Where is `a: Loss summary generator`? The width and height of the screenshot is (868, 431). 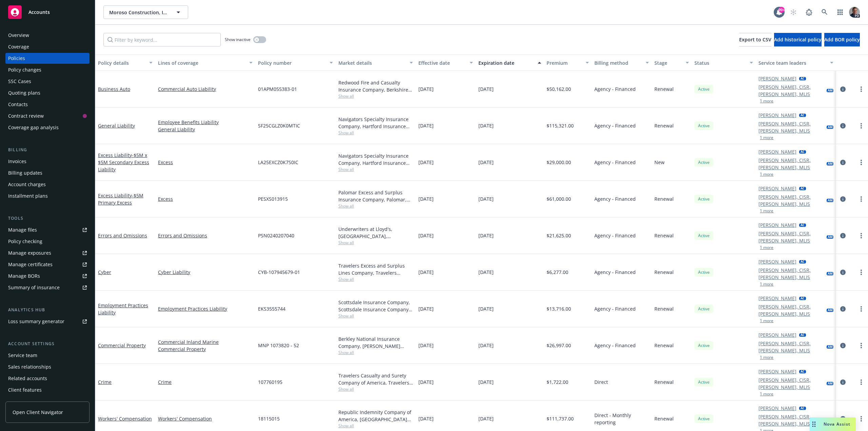 a: Loss summary generator is located at coordinates (47, 321).